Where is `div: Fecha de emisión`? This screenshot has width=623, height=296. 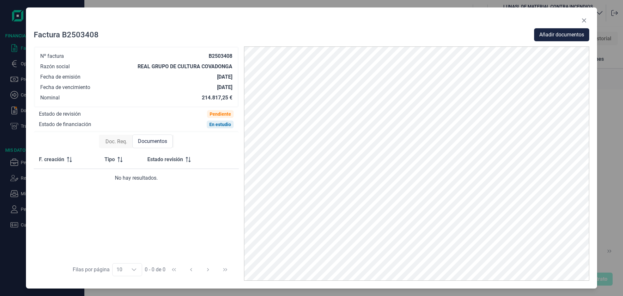 div: Fecha de emisión is located at coordinates (60, 77).